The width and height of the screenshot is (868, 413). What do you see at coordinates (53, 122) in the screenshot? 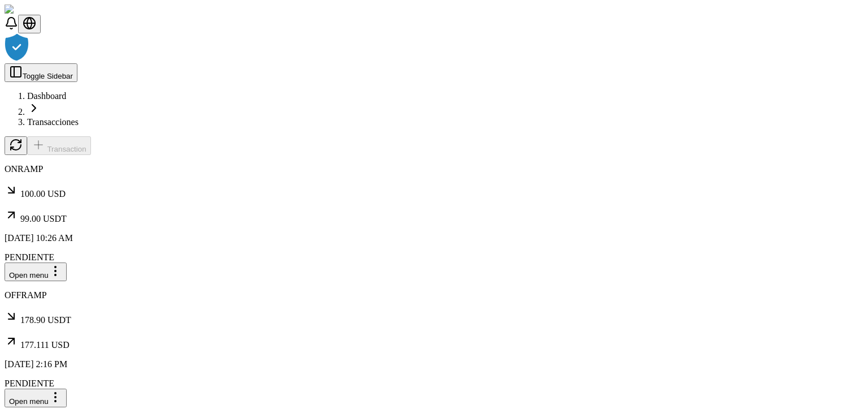
I see `a: Transacciones` at bounding box center [53, 122].